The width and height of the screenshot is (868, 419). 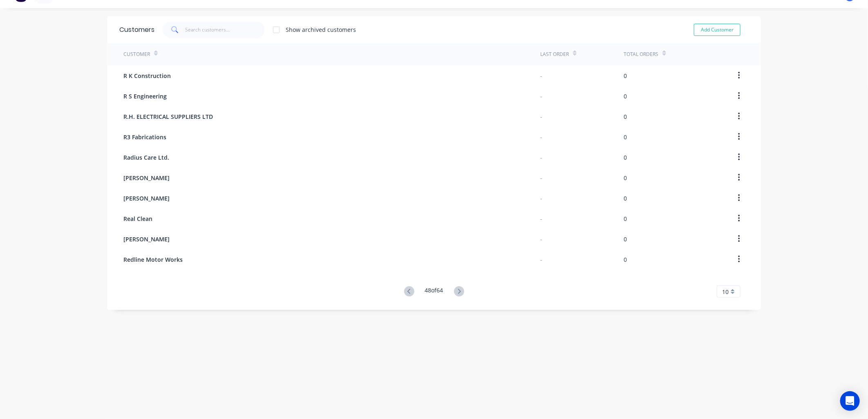 What do you see at coordinates (144, 137) in the screenshot?
I see `span: R3 Fabrications` at bounding box center [144, 137].